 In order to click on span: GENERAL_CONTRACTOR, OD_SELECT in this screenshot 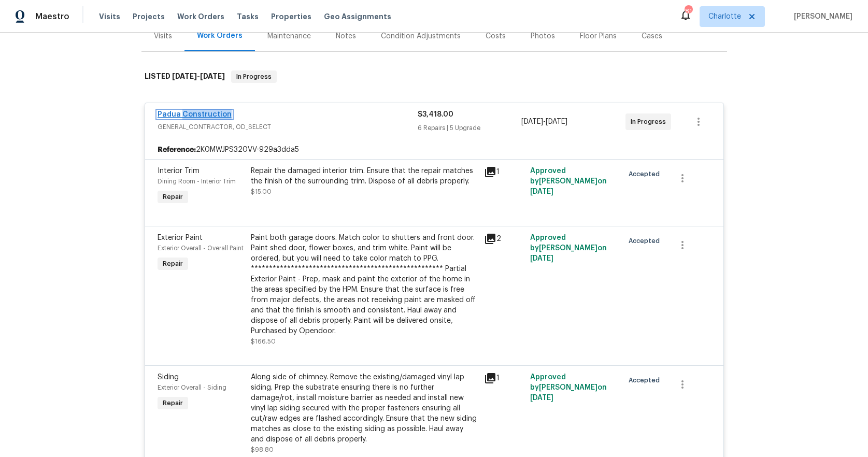, I will do `click(287, 127)`.